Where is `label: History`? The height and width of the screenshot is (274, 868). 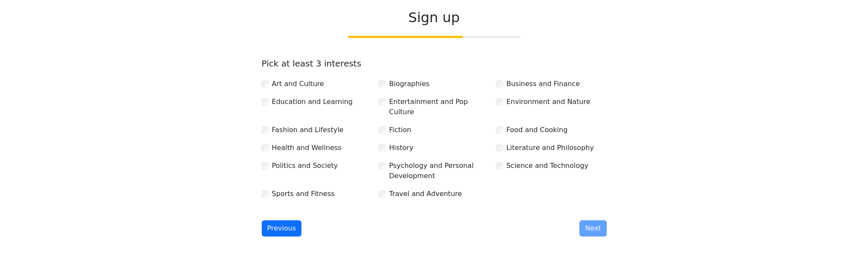
label: History is located at coordinates (401, 148).